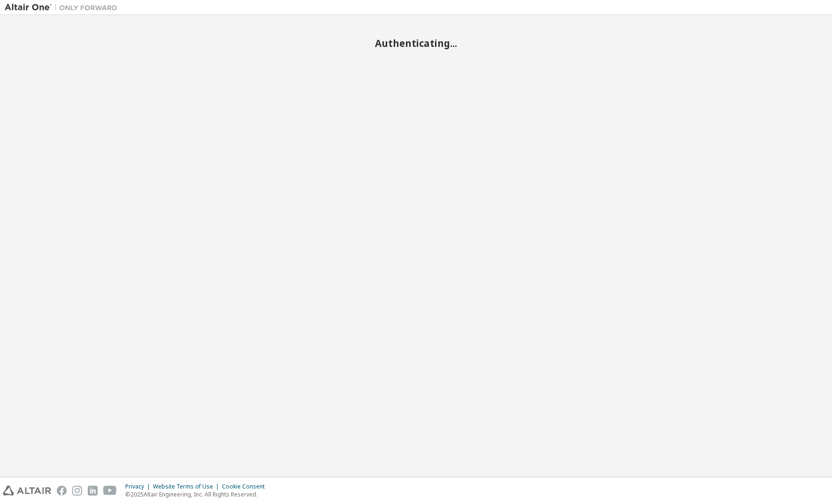  Describe the element at coordinates (64, 8) in the screenshot. I see `img: Altair One` at that location.